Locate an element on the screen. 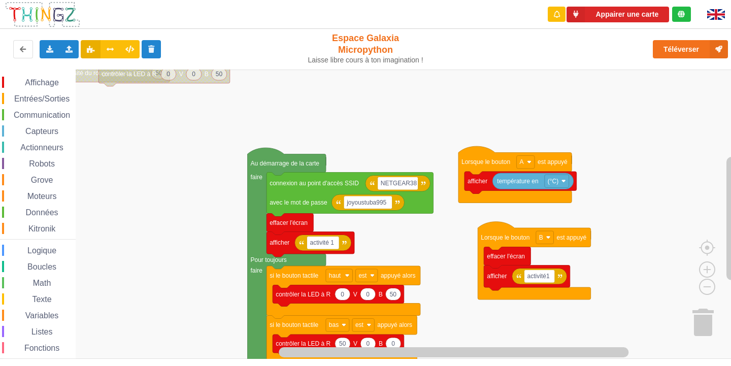 Image resolution: width=731 pixels, height=366 pixels. text: connexion au point d'accès SSID is located at coordinates (314, 183).